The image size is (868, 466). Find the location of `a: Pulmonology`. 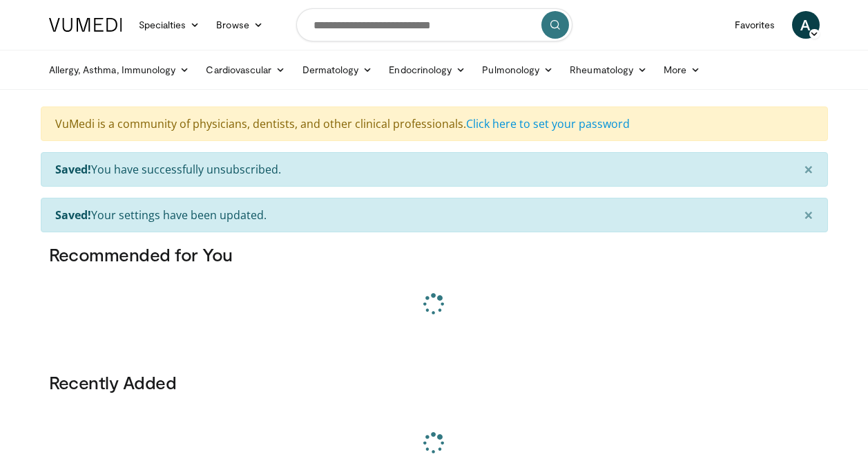

a: Pulmonology is located at coordinates (518, 69).